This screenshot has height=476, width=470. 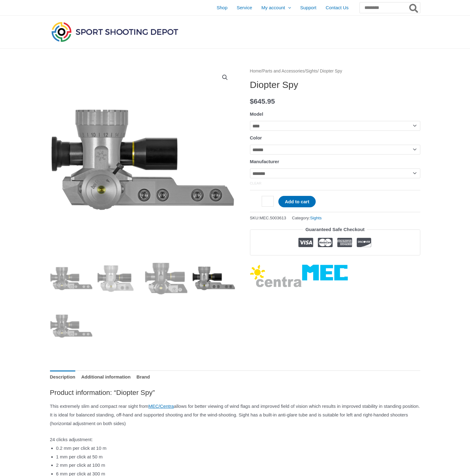 What do you see at coordinates (81, 465) in the screenshot?
I see `span: 2 mm per click at 100 m` at bounding box center [81, 465].